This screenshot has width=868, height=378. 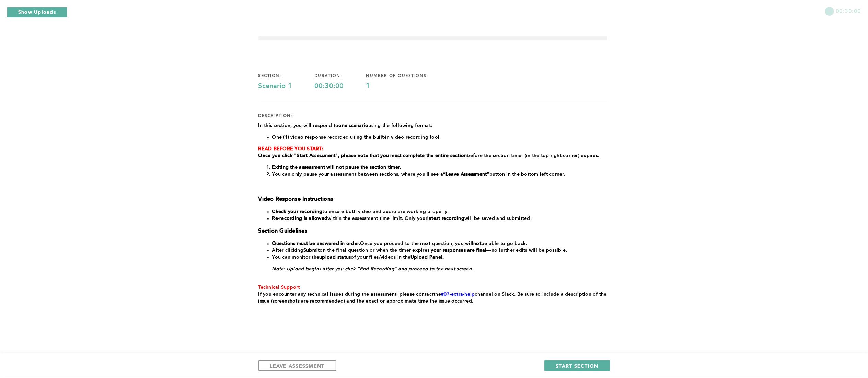 I want to click on div: 1, so click(x=408, y=87).